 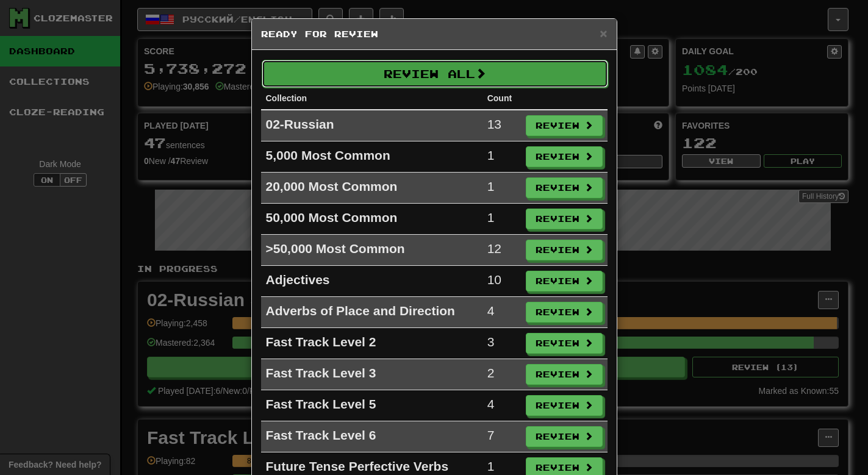 What do you see at coordinates (372, 126) in the screenshot?
I see `td: 02-Russian` at bounding box center [372, 126].